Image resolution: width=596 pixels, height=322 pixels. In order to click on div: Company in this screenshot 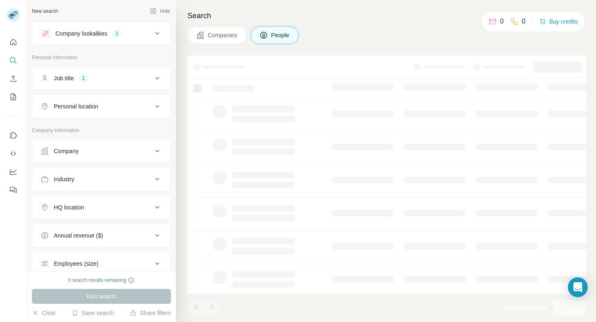, I will do `click(66, 151)`.